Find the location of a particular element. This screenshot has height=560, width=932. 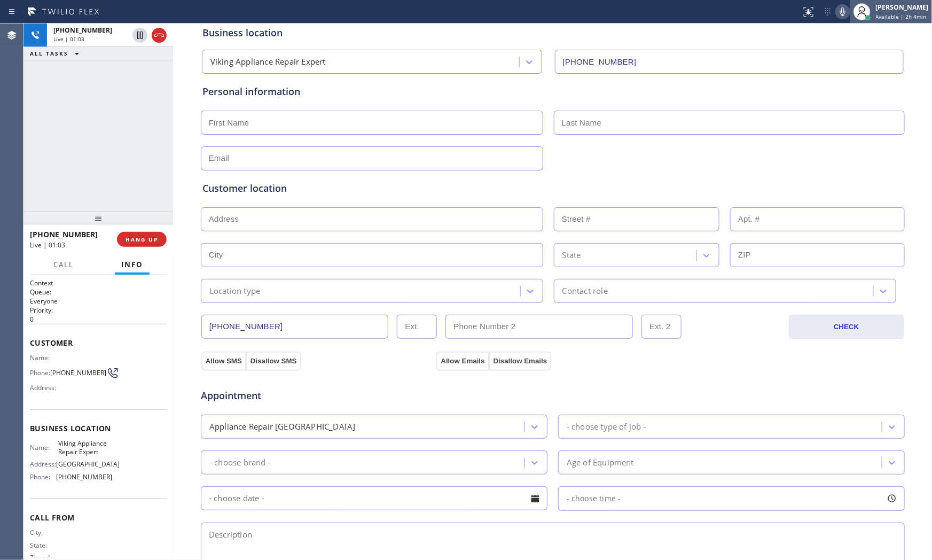

input: Apt. # is located at coordinates (817, 219).